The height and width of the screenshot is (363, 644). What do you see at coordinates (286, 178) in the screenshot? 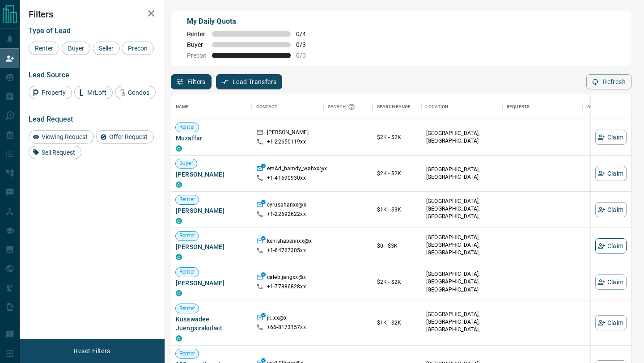
I see `p: +1- 41690930xx` at bounding box center [286, 178].